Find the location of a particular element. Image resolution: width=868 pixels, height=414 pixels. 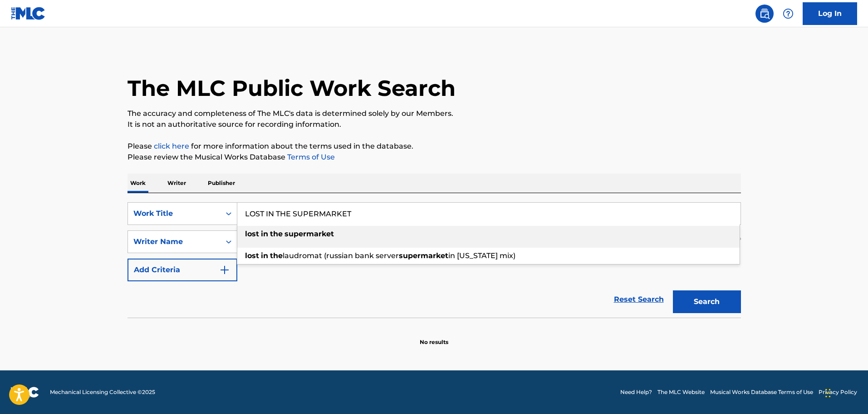

p: The accuracy and completeness of The MLC's data is determined solely by our Members. is located at coordinates (434, 113).